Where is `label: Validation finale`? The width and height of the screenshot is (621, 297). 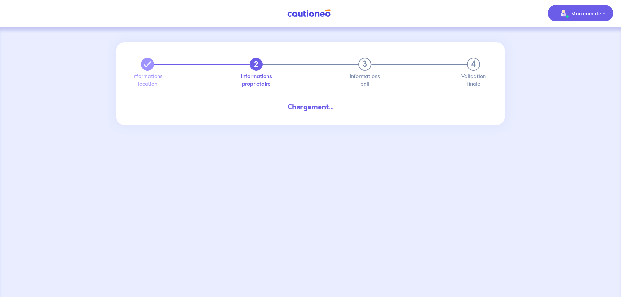
label: Validation finale is located at coordinates (473, 80).